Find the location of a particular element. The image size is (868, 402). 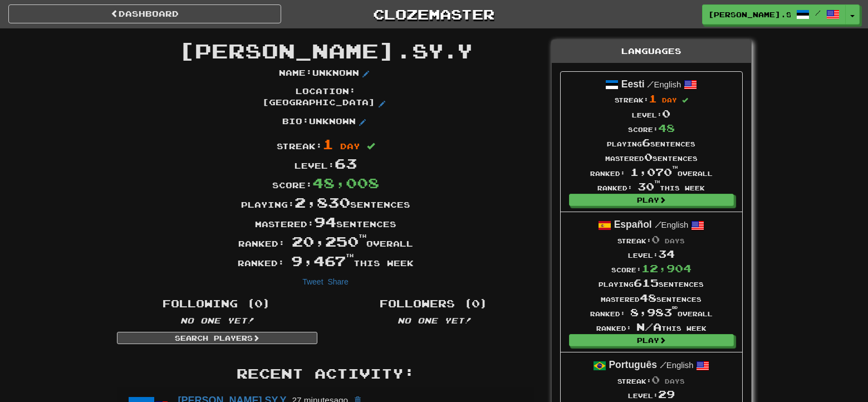

span: 29 is located at coordinates (667, 395).